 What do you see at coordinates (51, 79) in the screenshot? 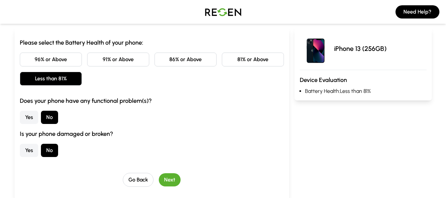
I see `button: Less than 81%` at bounding box center [51, 79].